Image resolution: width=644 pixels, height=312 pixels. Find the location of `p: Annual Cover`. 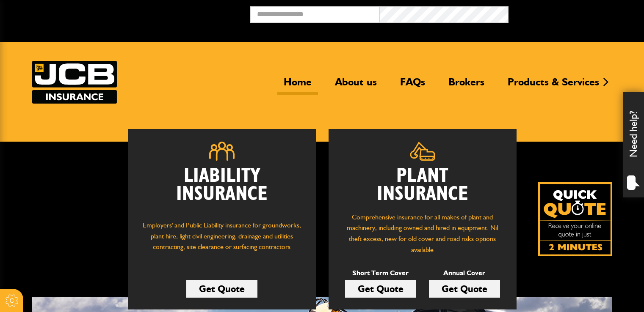

p: Annual Cover is located at coordinates (465, 273).